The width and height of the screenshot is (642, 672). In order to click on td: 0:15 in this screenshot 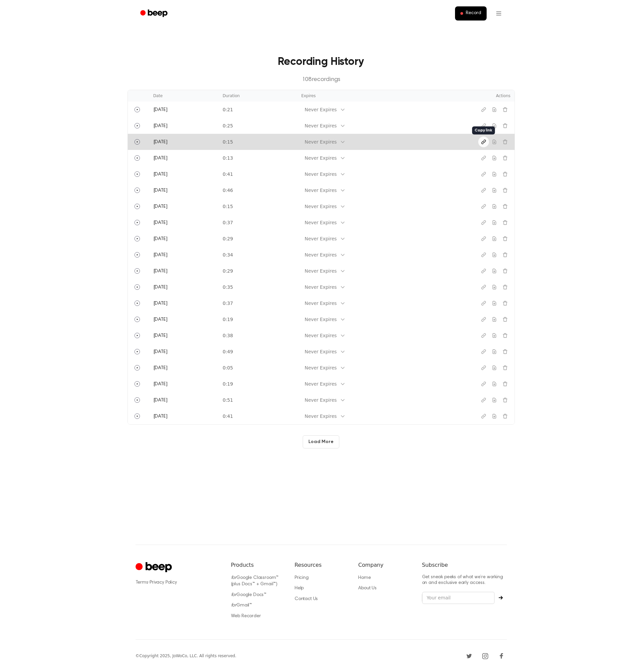, I will do `click(258, 206)`.